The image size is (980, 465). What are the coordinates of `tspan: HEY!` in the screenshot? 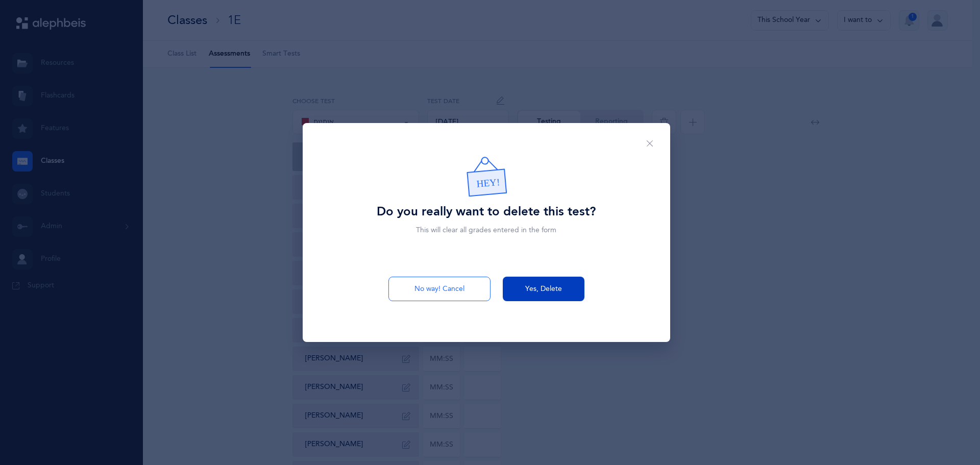 It's located at (488, 183).